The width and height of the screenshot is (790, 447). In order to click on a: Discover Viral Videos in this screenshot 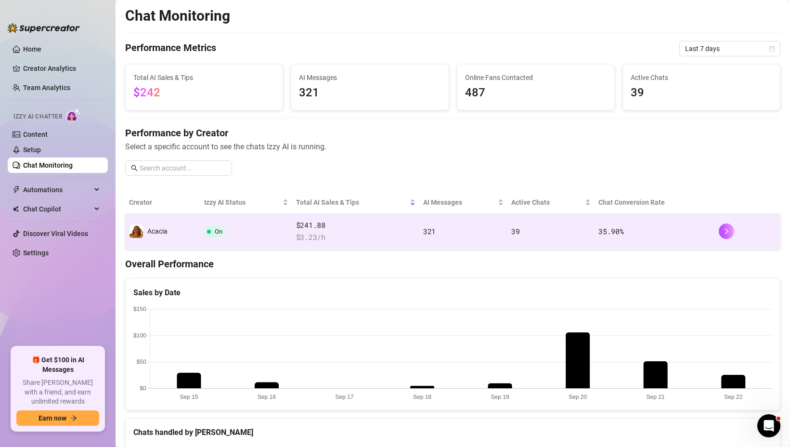, I will do `click(55, 233)`.